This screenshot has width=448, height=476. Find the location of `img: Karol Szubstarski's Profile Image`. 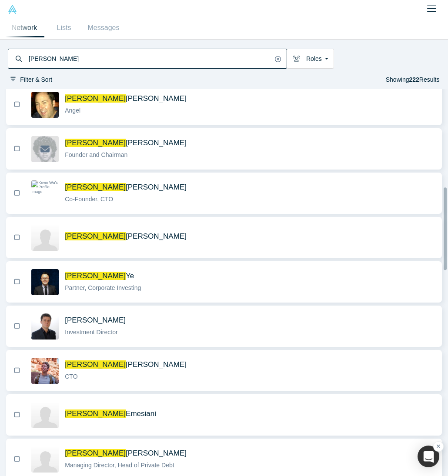

img: Karol Szubstarski's Profile Image is located at coordinates (45, 327).